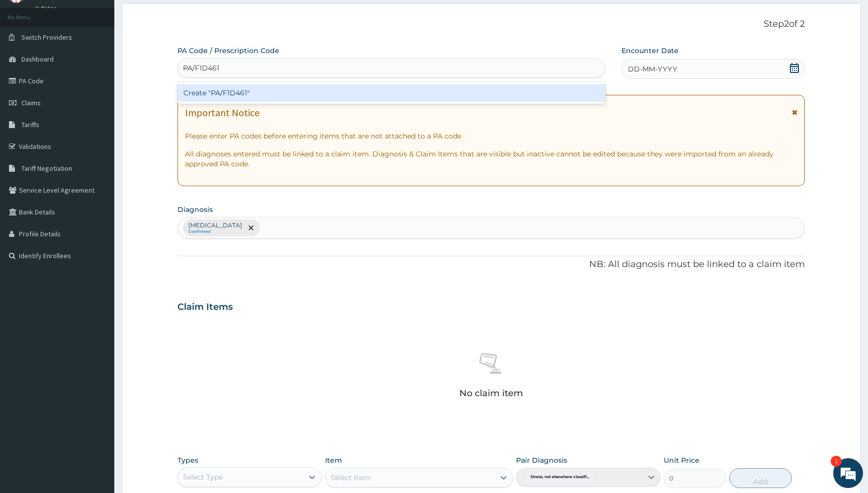 This screenshot has width=868, height=493. I want to click on span: Switch Providers, so click(47, 37).